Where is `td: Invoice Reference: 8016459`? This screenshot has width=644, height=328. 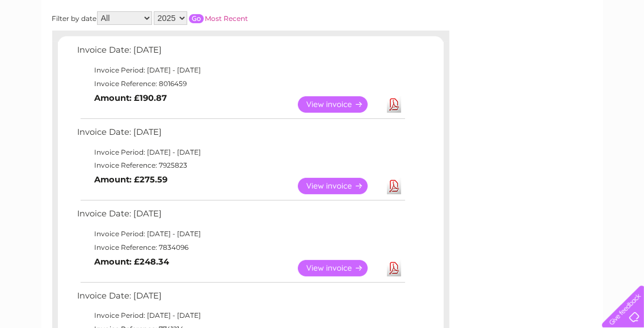 td: Invoice Reference: 8016459 is located at coordinates (241, 84).